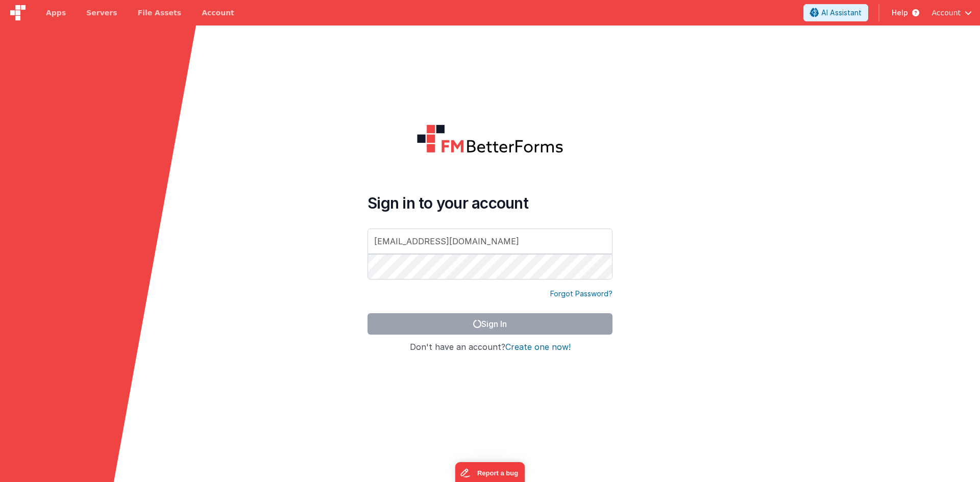 The image size is (980, 482). What do you see at coordinates (490, 324) in the screenshot?
I see `button: Sign In` at bounding box center [490, 324].